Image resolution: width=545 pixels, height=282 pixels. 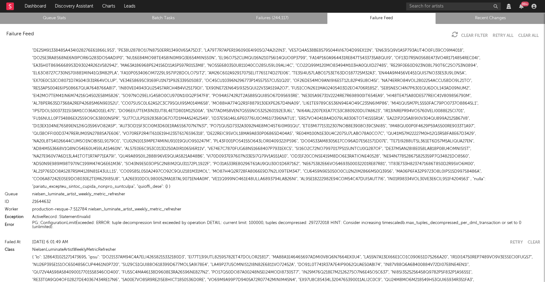 I want to click on div: Queue, so click(x=17, y=195).